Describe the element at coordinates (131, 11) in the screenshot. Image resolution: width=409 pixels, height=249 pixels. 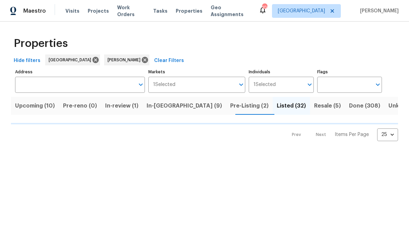
I see `span: Work Orders` at that location.